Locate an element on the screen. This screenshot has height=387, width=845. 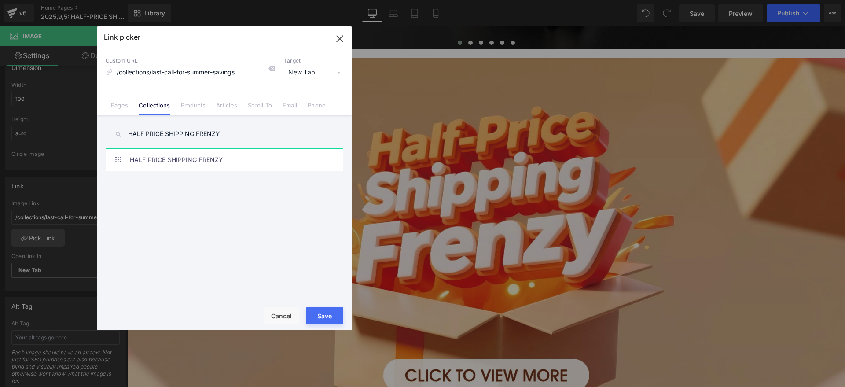
button: Cancel is located at coordinates (282, 316).